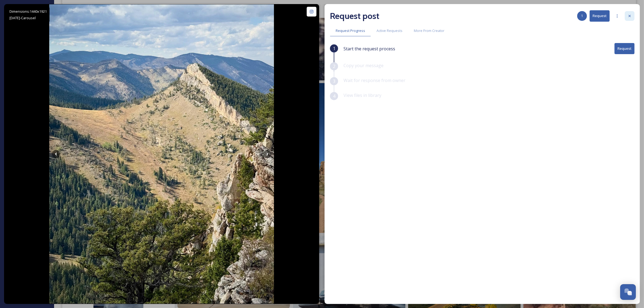 This screenshot has height=308, width=644. Describe the element at coordinates (374, 80) in the screenshot. I see `span: Wait for response from owner` at that location.